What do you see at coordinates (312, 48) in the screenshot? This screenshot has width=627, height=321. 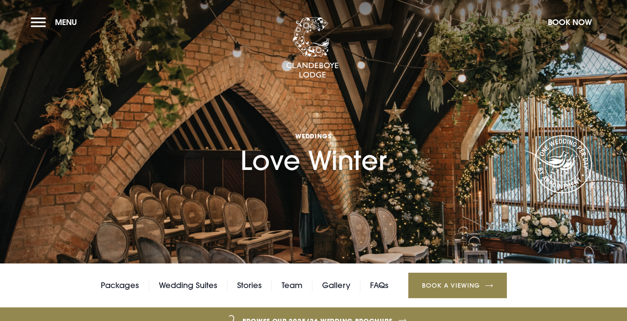 I see `img: Clandeboye Lodge` at bounding box center [312, 48].